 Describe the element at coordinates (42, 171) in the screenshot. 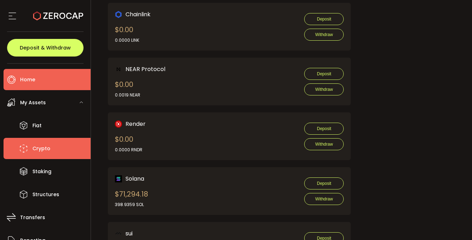

I see `span: Staking` at that location.